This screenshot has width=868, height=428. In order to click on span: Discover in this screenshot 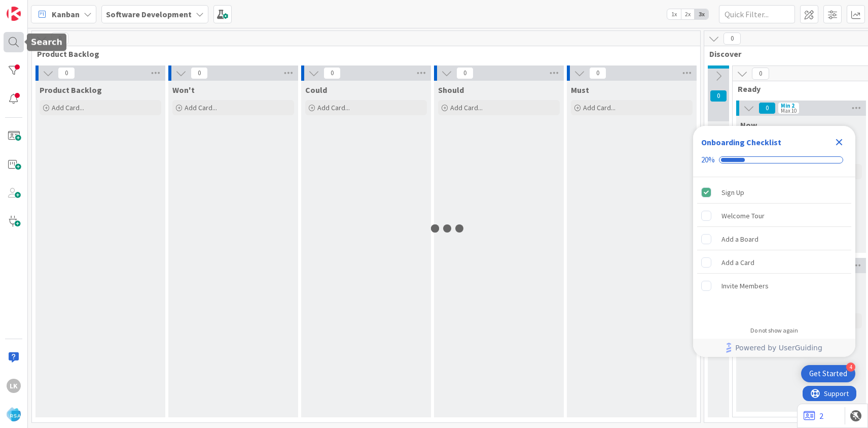, I will do `click(785, 54)`.